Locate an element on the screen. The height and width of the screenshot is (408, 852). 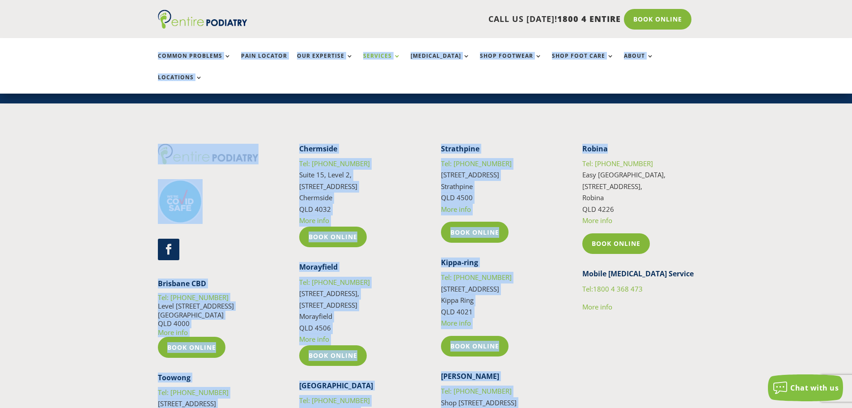
a: Common Problems is located at coordinates (195, 62).